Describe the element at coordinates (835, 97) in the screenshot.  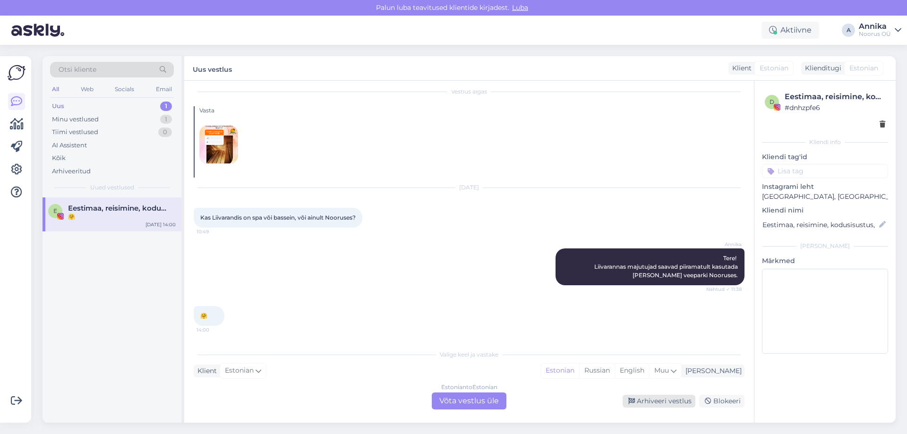
I see `div: Eestimaa, reisimine, kodusisustus, kaunid paigad ja muu...` at that location.